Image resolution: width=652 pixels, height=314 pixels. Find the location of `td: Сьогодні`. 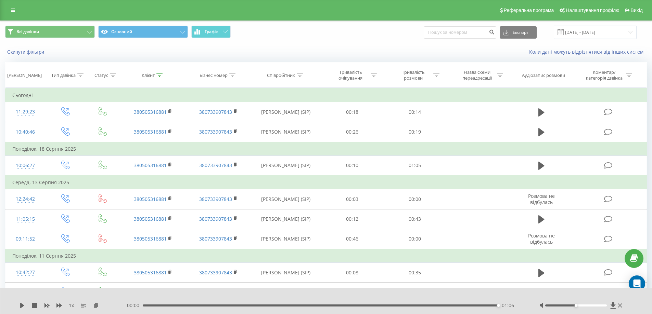

td: Сьогодні is located at coordinates (326, 95).